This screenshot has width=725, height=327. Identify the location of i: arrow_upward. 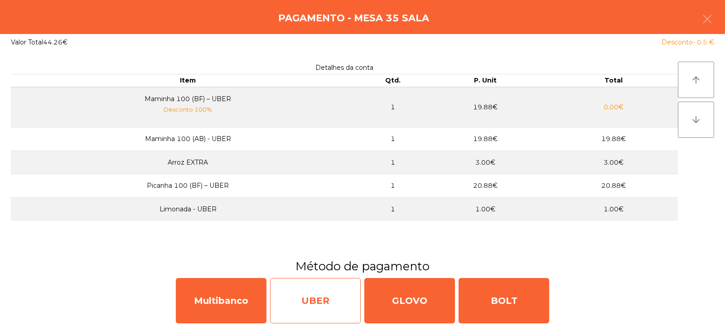
(696, 80).